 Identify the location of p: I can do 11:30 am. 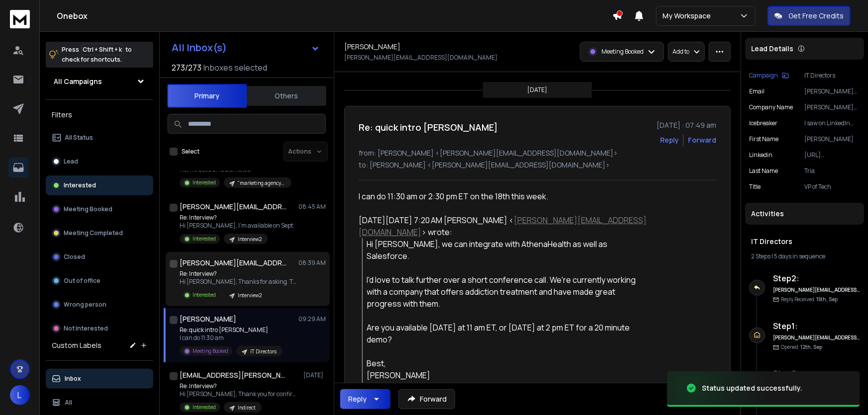
(231, 338).